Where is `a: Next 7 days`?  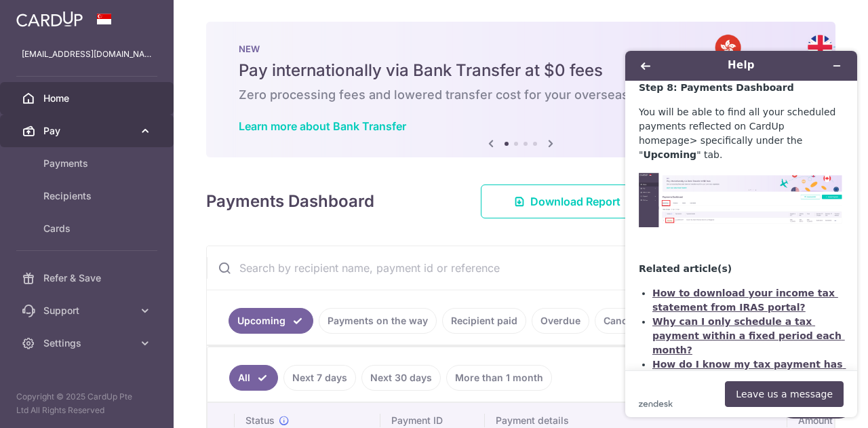 a: Next 7 days is located at coordinates (319, 378).